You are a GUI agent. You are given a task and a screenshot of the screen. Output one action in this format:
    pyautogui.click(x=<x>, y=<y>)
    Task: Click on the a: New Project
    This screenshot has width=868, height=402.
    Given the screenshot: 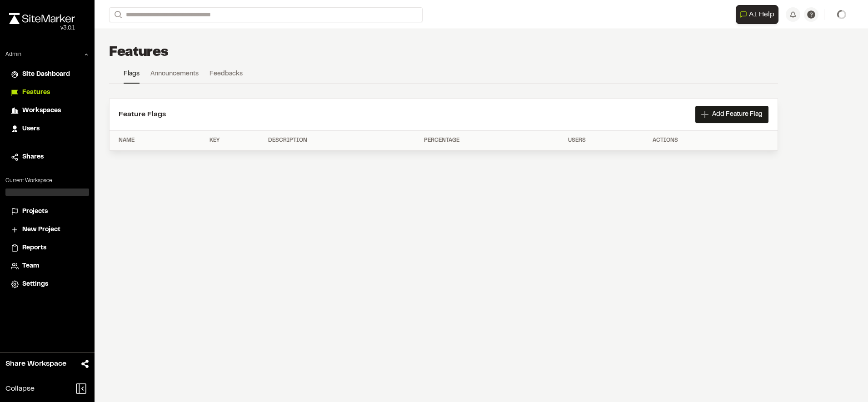 What is the action you would take?
    pyautogui.click(x=47, y=230)
    